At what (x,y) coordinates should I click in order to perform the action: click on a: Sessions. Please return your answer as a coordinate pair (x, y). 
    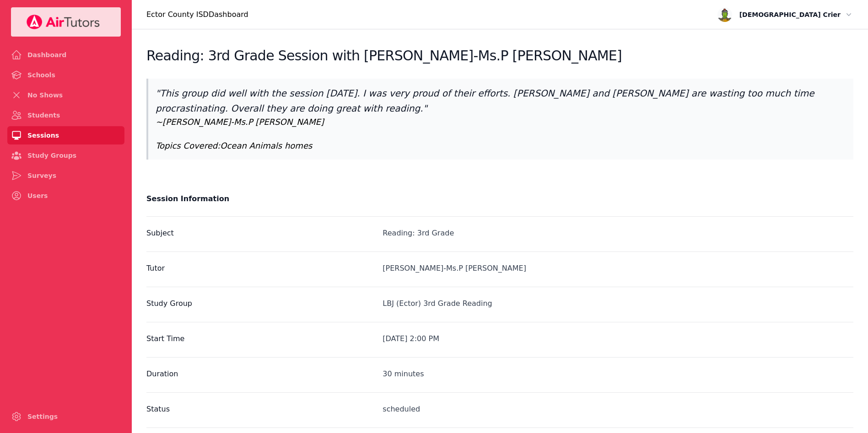
    Looking at the image, I should click on (66, 135).